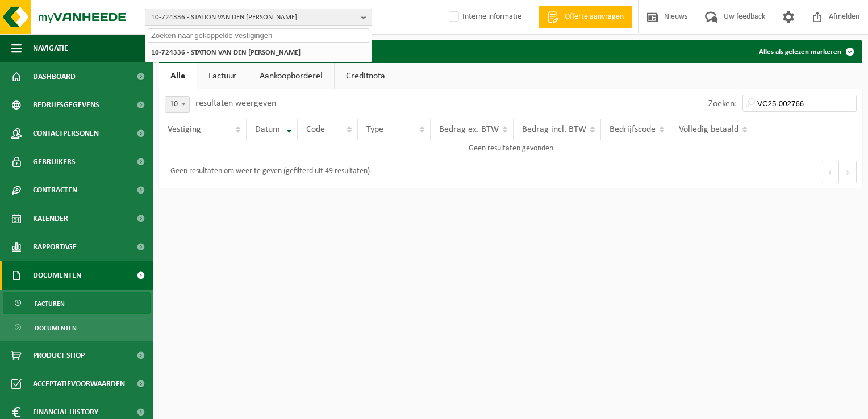  What do you see at coordinates (77, 303) in the screenshot?
I see `a: Facturen` at bounding box center [77, 303].